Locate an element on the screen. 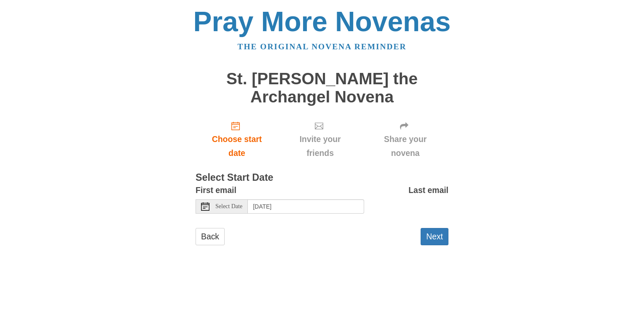  span: Invite your friends is located at coordinates (320, 146).